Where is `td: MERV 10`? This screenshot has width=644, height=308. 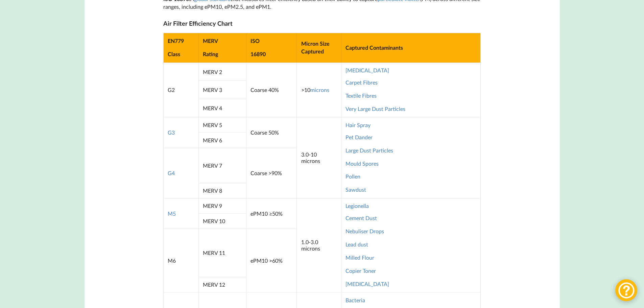
td: MERV 10 is located at coordinates (222, 221).